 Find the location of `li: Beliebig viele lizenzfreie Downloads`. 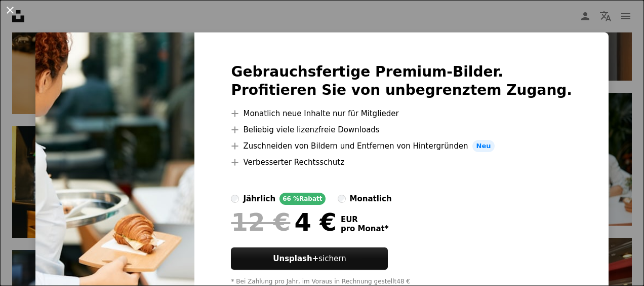

li: Beliebig viele lizenzfreie Downloads is located at coordinates (401, 130).